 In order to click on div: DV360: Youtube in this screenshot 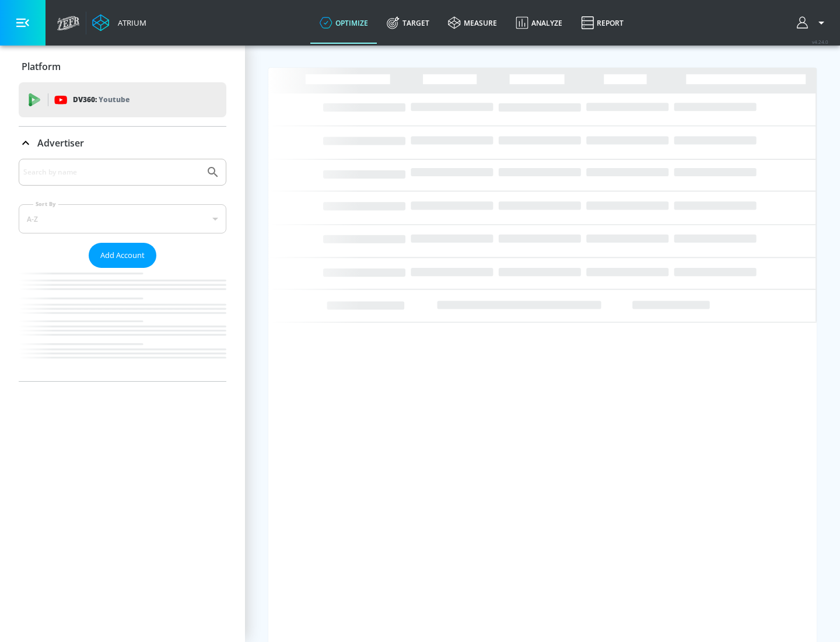, I will do `click(123, 100)`.